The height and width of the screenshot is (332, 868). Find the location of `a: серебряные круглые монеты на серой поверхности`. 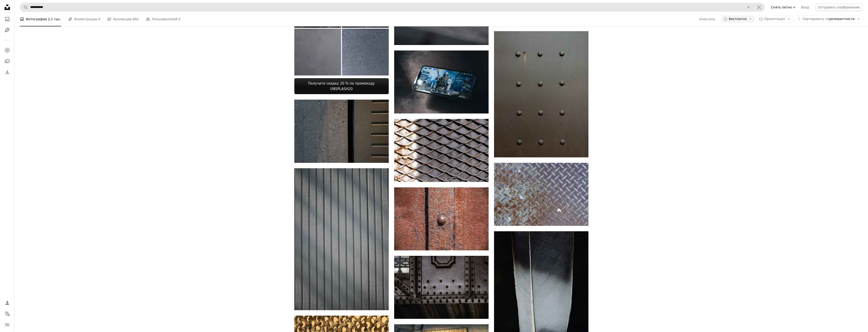

a: серебряные круглые монеты на серой поверхности is located at coordinates (541, 94).